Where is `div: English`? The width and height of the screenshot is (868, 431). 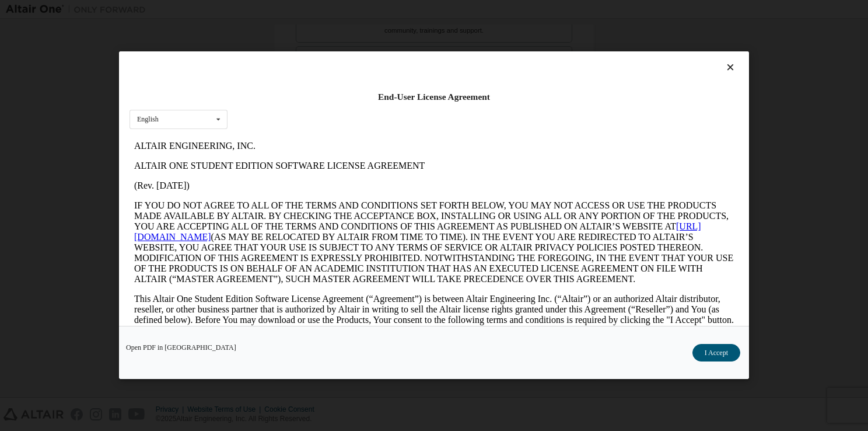
div: English is located at coordinates (148, 120).